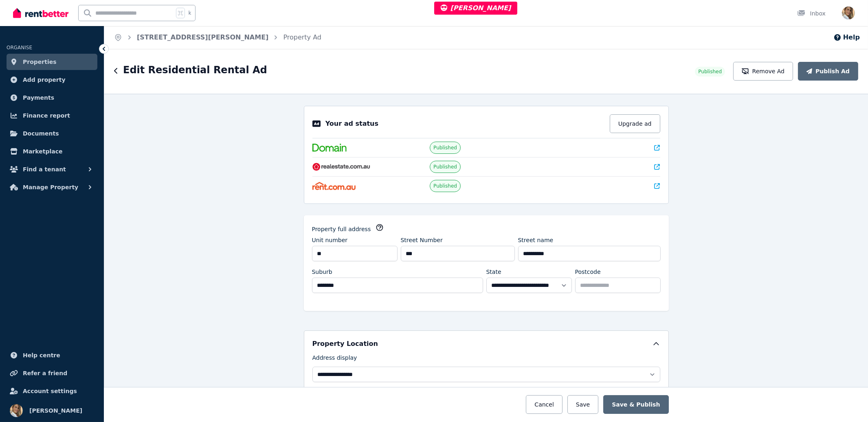 Image resolution: width=868 pixels, height=422 pixels. What do you see at coordinates (42, 151) in the screenshot?
I see `span: Marketplace` at bounding box center [42, 151].